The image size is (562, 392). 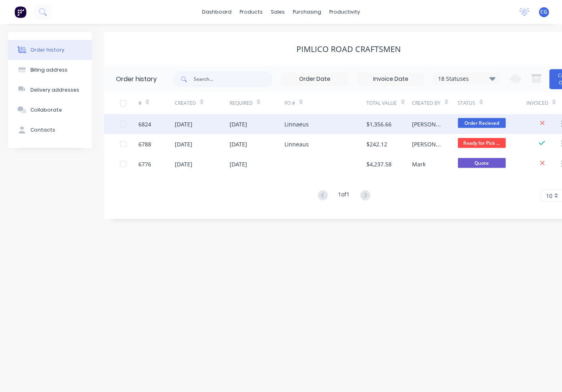 I want to click on div: Contacts, so click(x=43, y=130).